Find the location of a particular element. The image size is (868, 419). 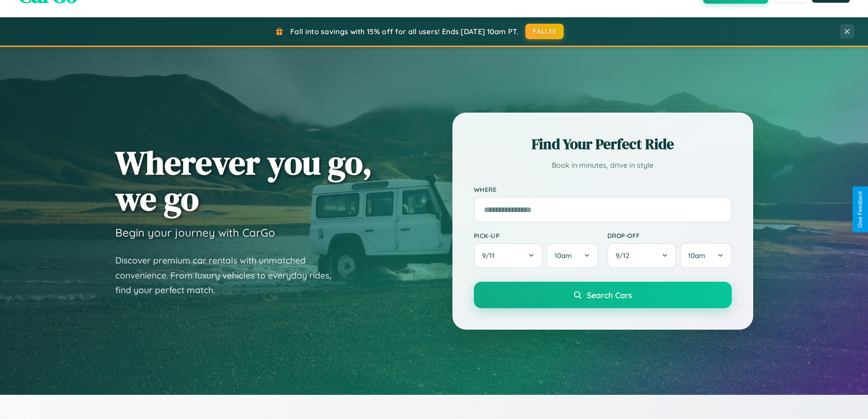

button: 9/11 is located at coordinates (508, 255).